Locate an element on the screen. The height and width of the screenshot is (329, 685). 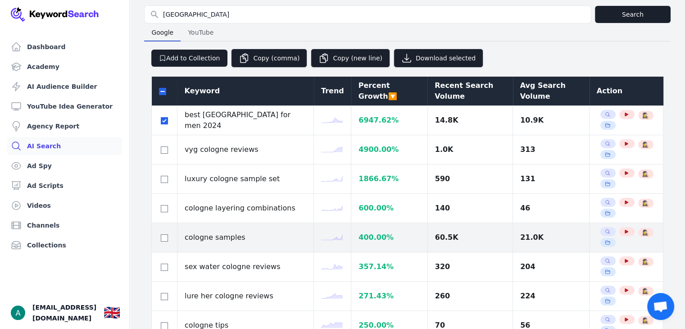
td: cologne layering combinations is located at coordinates (245, 208).